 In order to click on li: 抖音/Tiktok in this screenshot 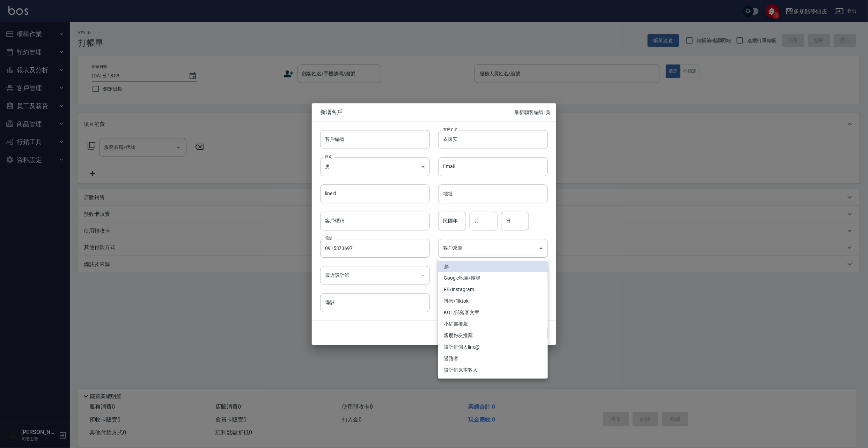, I will do `click(493, 301)`.